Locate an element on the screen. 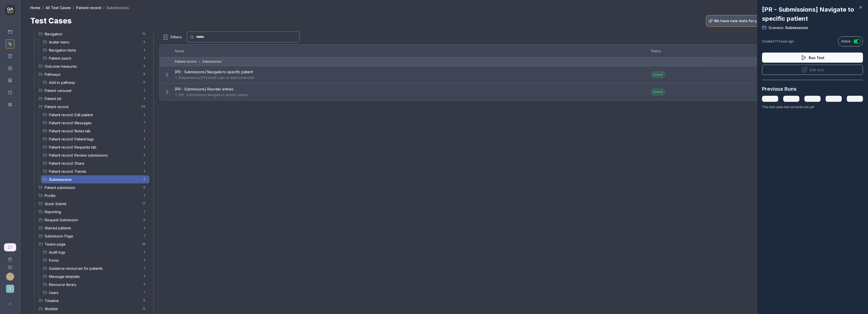 The height and width of the screenshot is (314, 868). a: Edit test is located at coordinates (813, 70).